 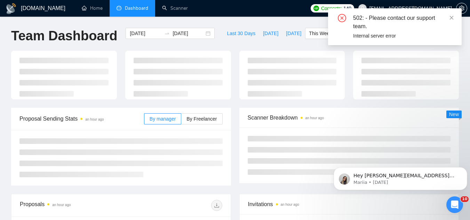 I want to click on span: to, so click(x=167, y=33).